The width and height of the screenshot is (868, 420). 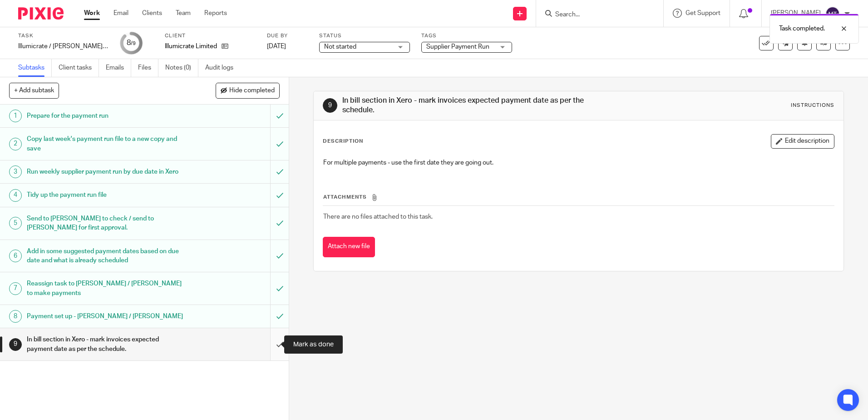 What do you see at coordinates (378, 217) in the screenshot?
I see `span: There are no files attached to this task.` at bounding box center [378, 217].